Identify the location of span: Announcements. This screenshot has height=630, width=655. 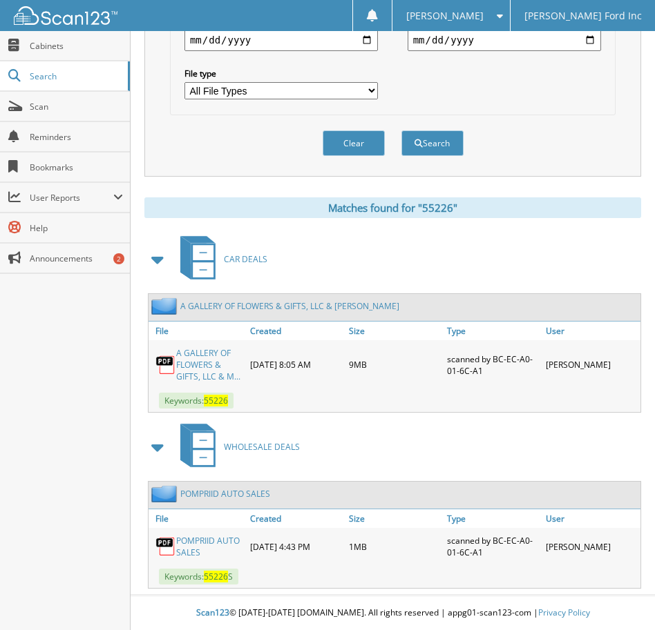
(76, 258).